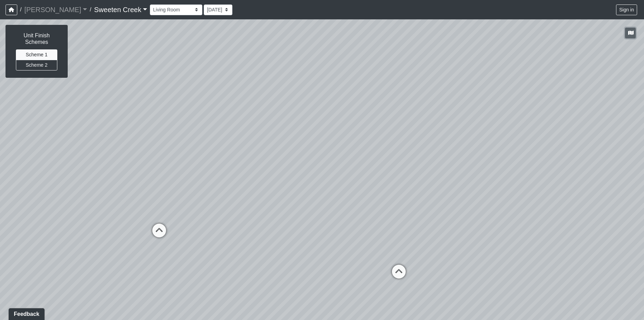 This screenshot has height=320, width=644. Describe the element at coordinates (37, 55) in the screenshot. I see `button: Scheme 1` at that location.